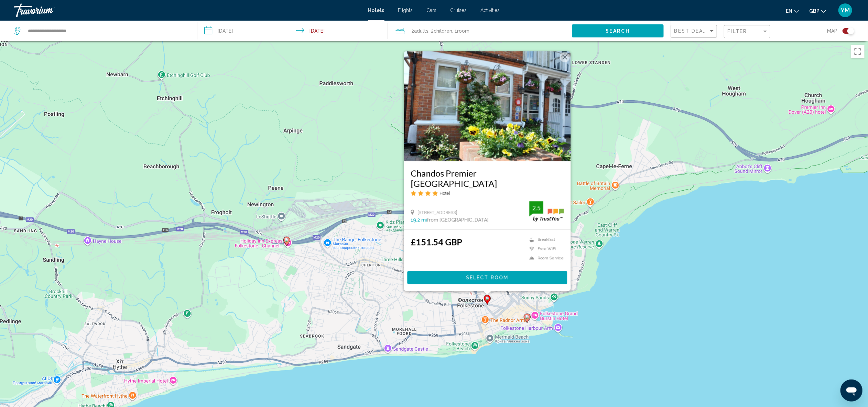 The height and width of the screenshot is (407, 868). I want to click on a: Travorium, so click(187, 10).